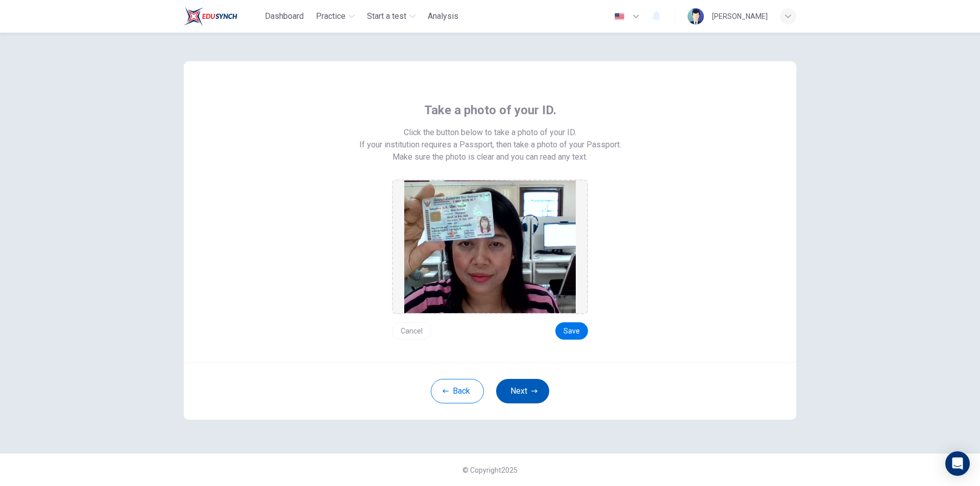 The image size is (980, 486). Describe the element at coordinates (490, 110) in the screenshot. I see `span: Take a photo of your ID.` at that location.